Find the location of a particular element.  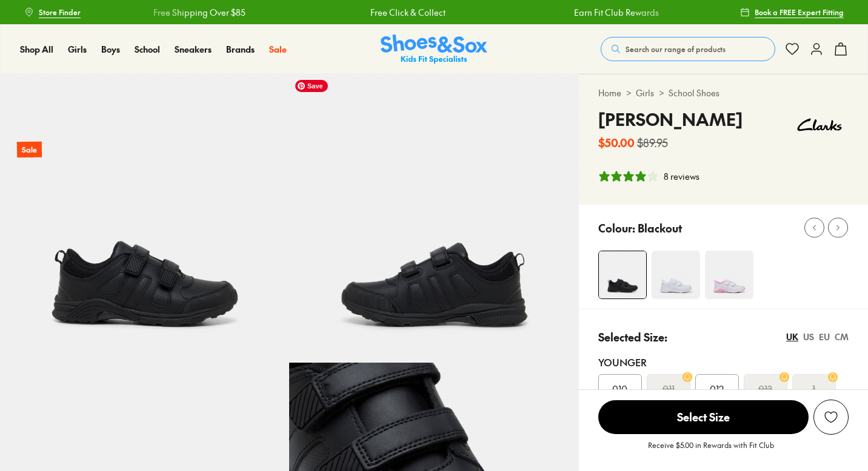

img: 4-475013_1 is located at coordinates (729, 275).